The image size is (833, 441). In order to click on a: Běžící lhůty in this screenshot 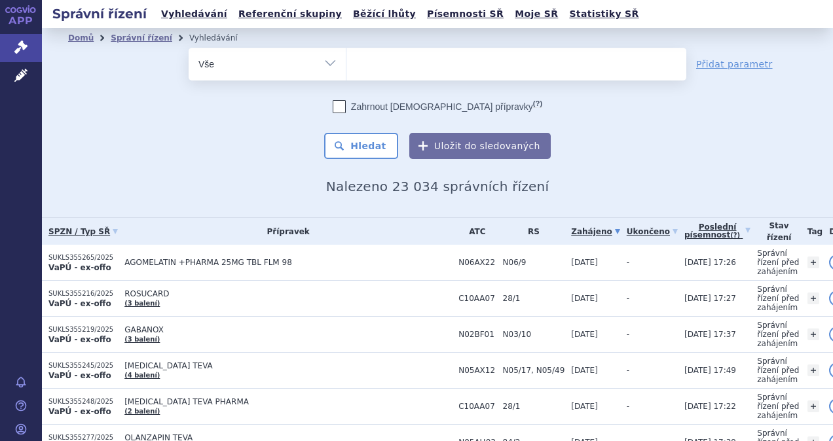, I will do `click(384, 14)`.